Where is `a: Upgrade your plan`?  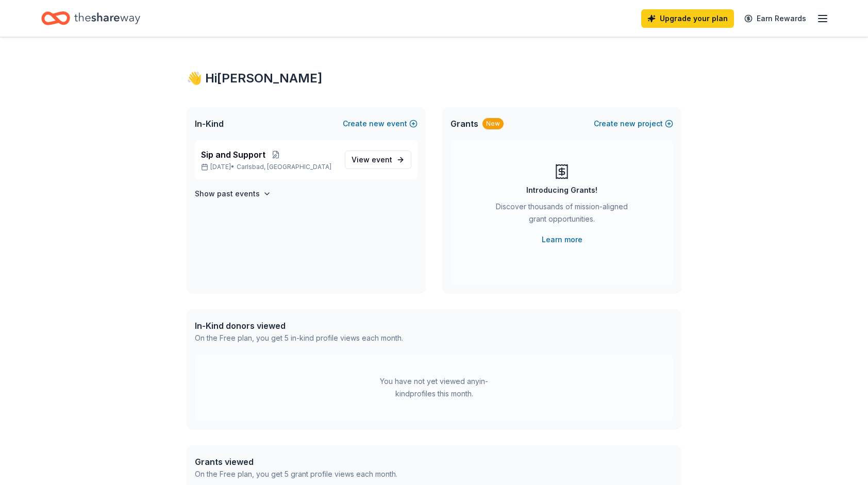 a: Upgrade your plan is located at coordinates (688, 19).